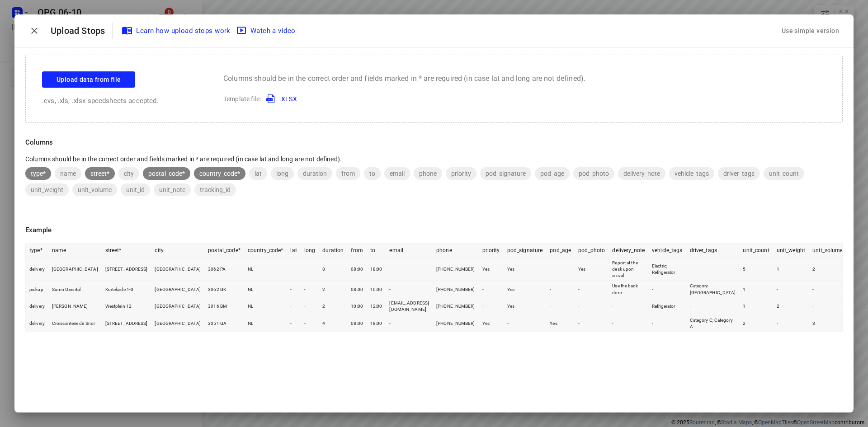 The height and width of the screenshot is (427, 868). I want to click on p: Columns should be in the correct order and fields marked in * are required (in case lat and long ..., so click(434, 159).